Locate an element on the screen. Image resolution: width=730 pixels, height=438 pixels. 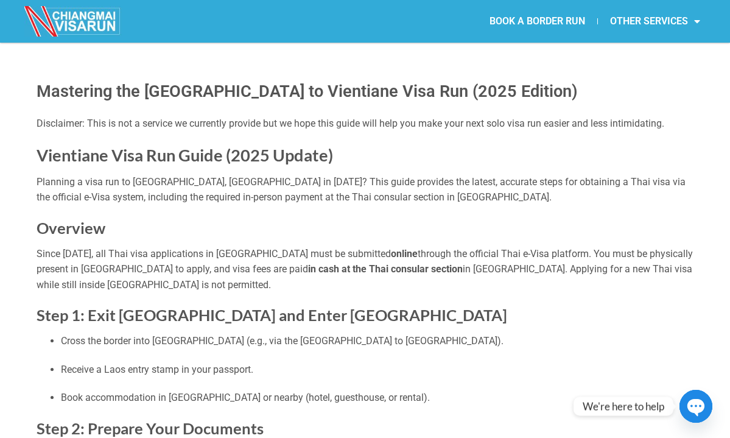
h2: Overview is located at coordinates (365, 228).